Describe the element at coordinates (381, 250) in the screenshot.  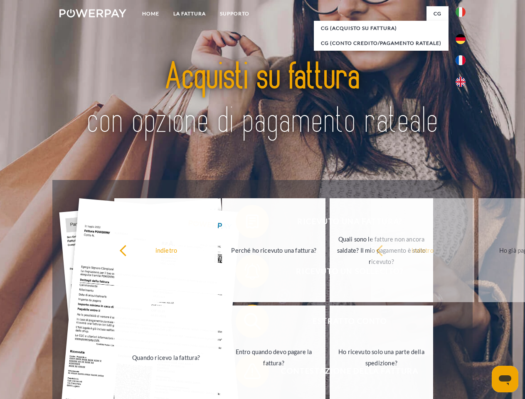
I see `div: Quali sono le fatture non ancora saldate? Il mio pagamento è stato ricevuto?` at that location.